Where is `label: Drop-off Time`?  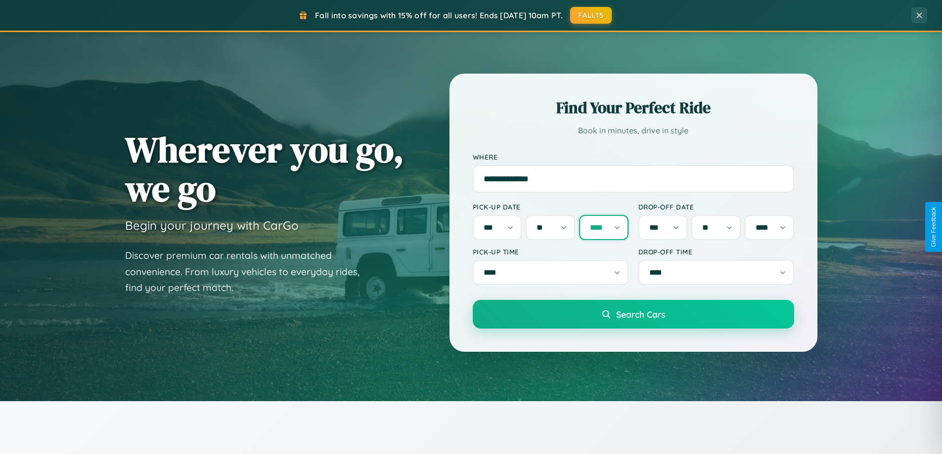
label: Drop-off Time is located at coordinates (716, 252).